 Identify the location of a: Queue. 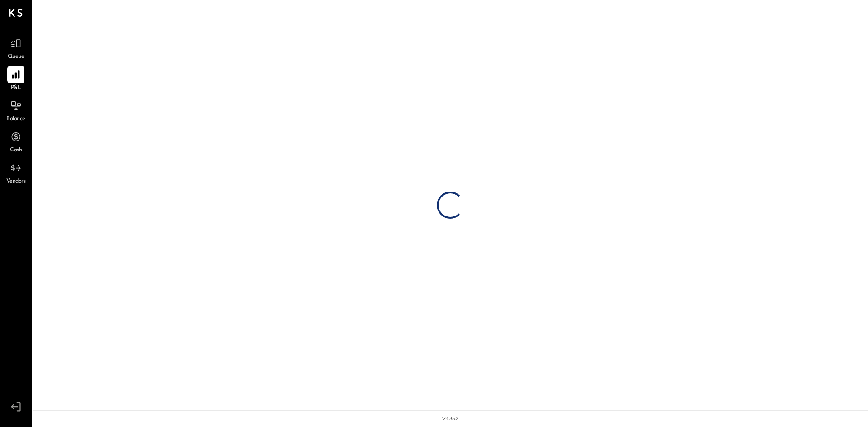
(16, 48).